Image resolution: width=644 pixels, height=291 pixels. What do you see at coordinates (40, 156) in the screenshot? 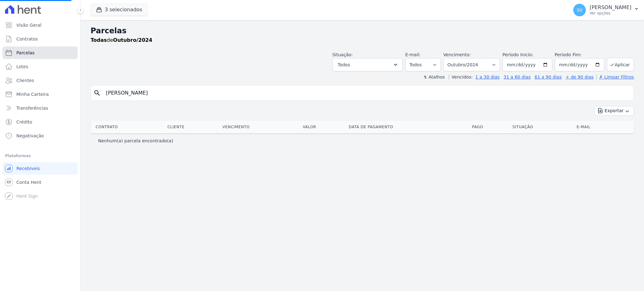
I see `div: Plataformas` at bounding box center [40, 156].